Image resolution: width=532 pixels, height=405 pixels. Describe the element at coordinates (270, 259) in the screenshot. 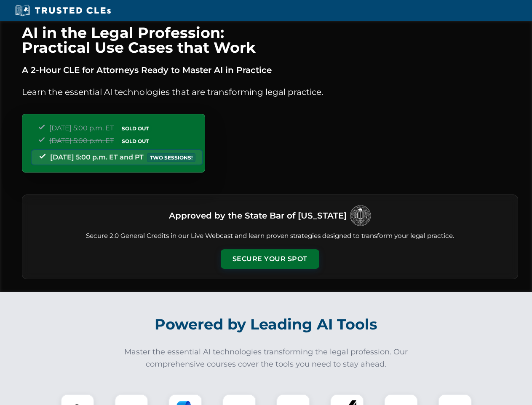

I see `button: Secure Your Spot` at that location.